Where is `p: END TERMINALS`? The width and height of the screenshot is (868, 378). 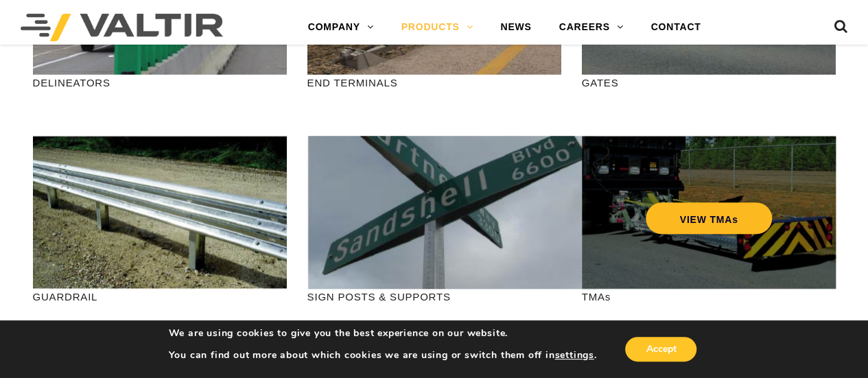
p: END TERMINALS is located at coordinates (434, 82).